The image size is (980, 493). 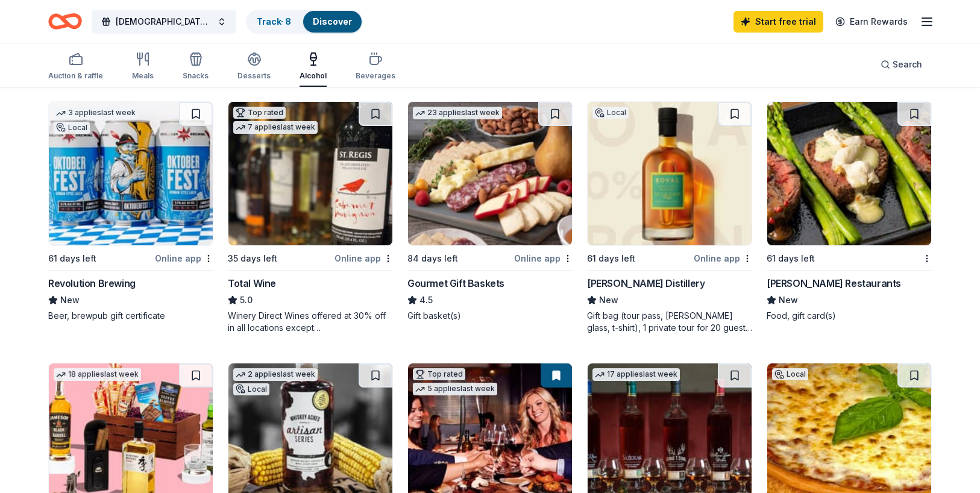 I want to click on a: Start free trial, so click(x=778, y=22).